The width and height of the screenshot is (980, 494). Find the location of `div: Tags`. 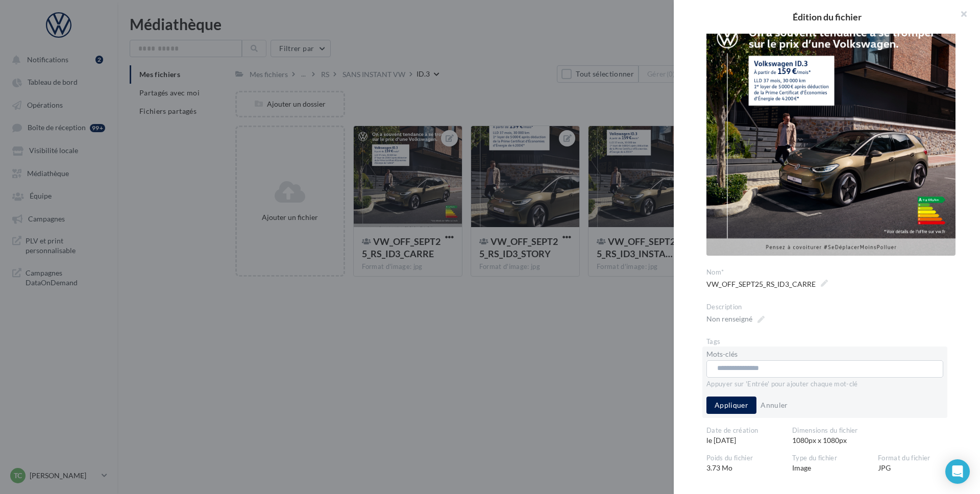

div: Tags is located at coordinates (831, 342).